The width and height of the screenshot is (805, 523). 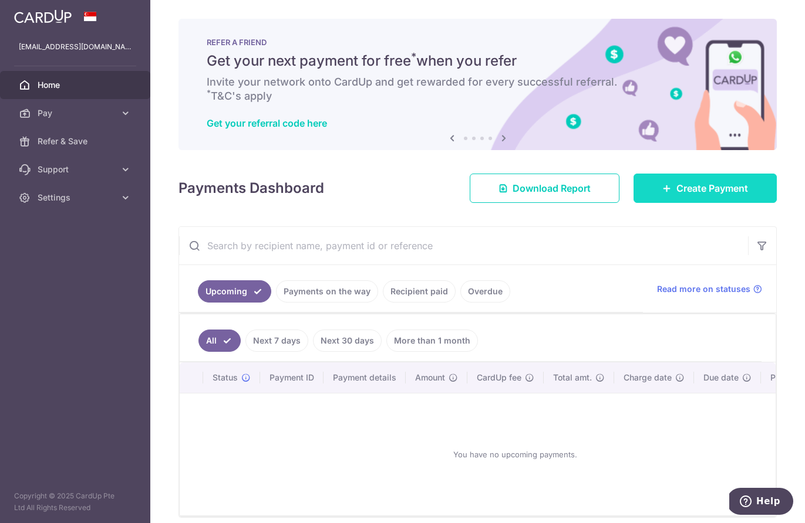 I want to click on a: Read more on statuses, so click(x=709, y=289).